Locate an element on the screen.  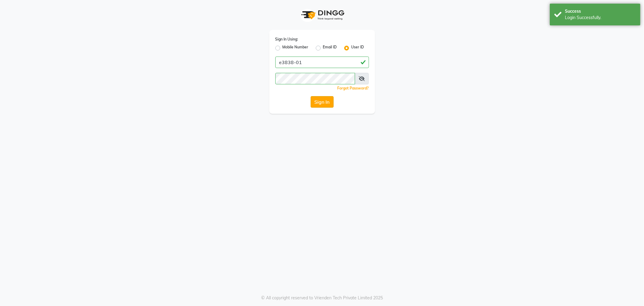
button: Sign In is located at coordinates (322, 102).